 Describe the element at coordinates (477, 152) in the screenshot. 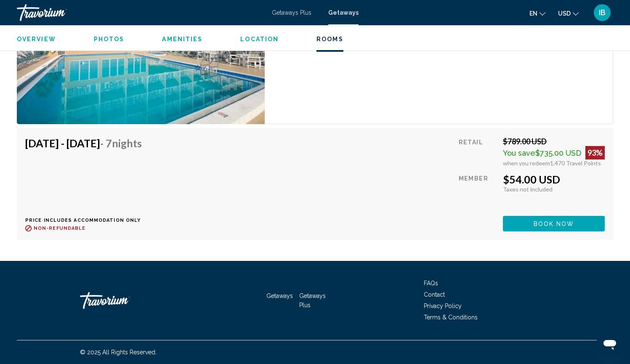

I see `div: Retail` at that location.